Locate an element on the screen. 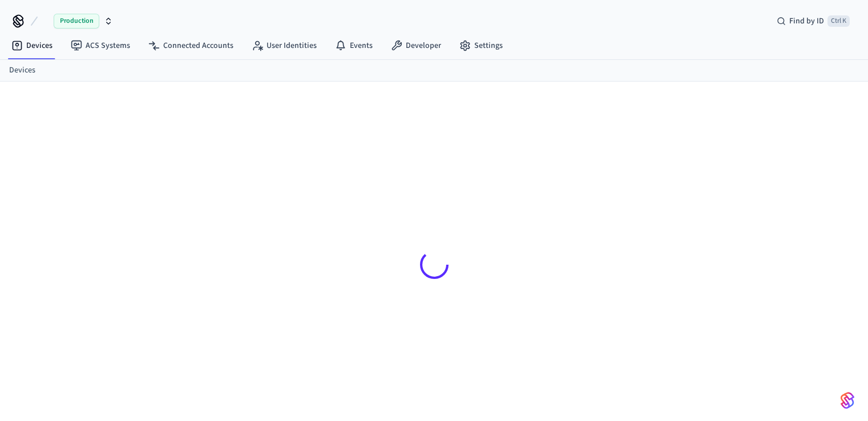 The width and height of the screenshot is (868, 421). a: Events is located at coordinates (354, 46).